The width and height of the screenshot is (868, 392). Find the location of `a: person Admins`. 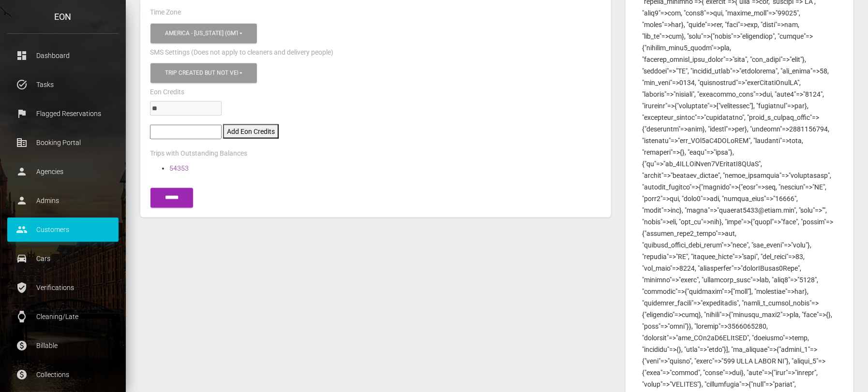

a: person Admins is located at coordinates (63, 201).